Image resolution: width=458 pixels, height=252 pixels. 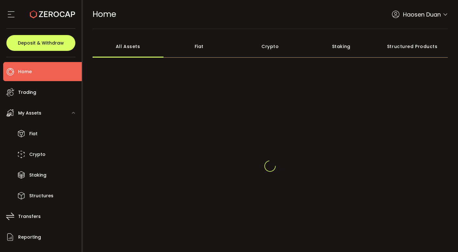 What do you see at coordinates (37, 154) in the screenshot?
I see `span: Crypto` at bounding box center [37, 154].